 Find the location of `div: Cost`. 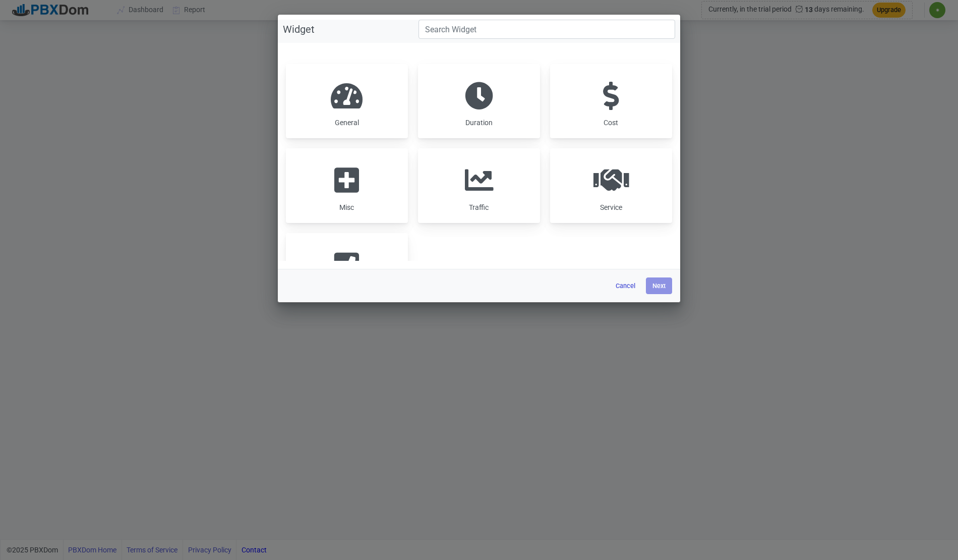

div: Cost is located at coordinates (611, 101).